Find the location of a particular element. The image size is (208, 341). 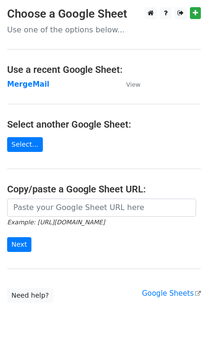

h4: Copy/paste a Google Sheet URL: is located at coordinates (104, 189).